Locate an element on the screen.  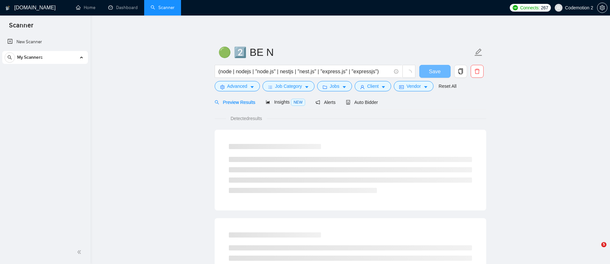
a: setting is located at coordinates (602, 8).